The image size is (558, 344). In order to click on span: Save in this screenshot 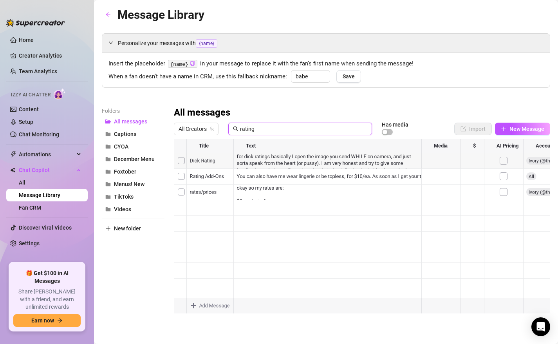, I will do `click(348, 76)`.